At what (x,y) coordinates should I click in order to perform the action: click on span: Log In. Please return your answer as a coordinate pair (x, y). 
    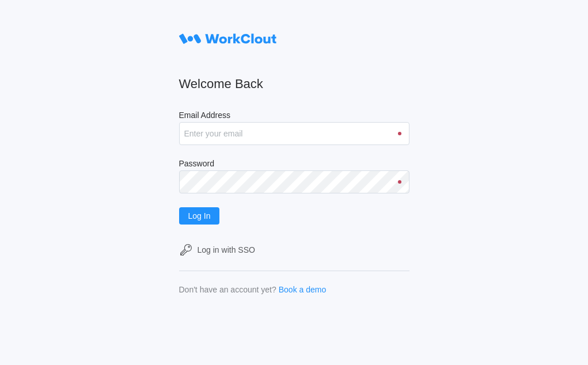
    Looking at the image, I should click on (199, 216).